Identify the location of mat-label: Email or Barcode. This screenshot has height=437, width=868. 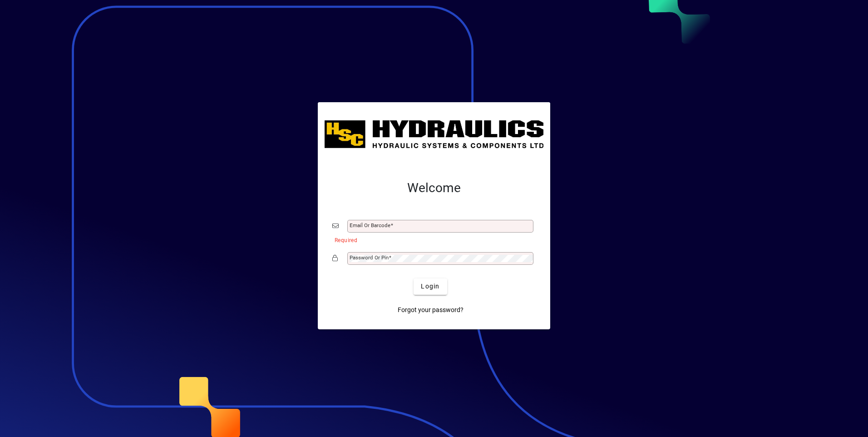
(370, 225).